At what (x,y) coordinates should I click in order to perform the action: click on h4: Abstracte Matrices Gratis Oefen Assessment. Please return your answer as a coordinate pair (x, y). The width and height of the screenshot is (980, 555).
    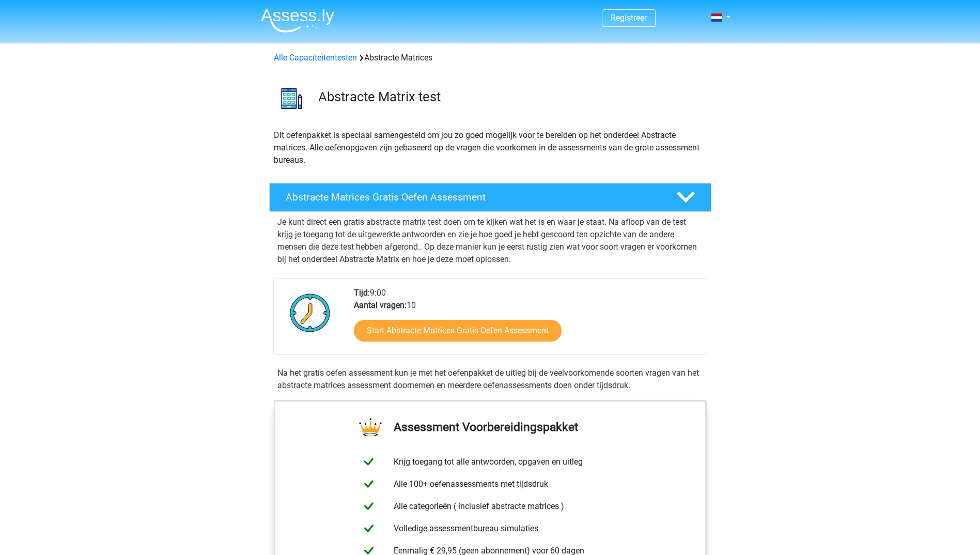
    Looking at the image, I should click on (473, 197).